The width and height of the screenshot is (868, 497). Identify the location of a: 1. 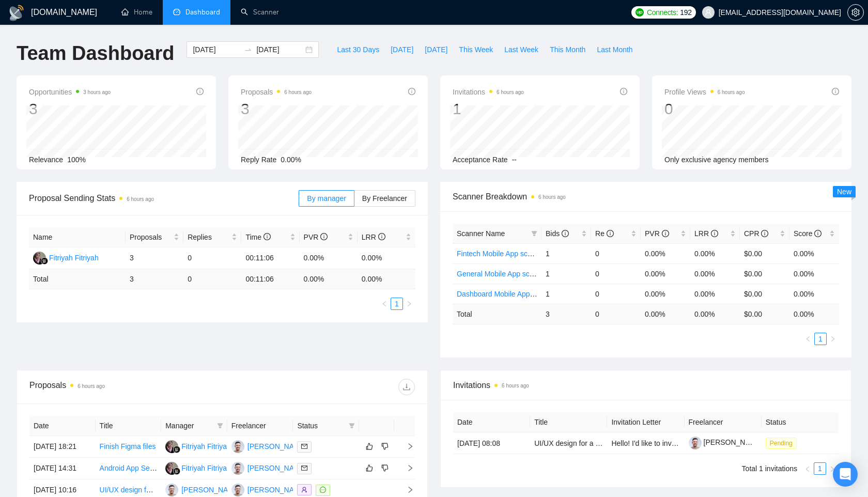
(397, 304).